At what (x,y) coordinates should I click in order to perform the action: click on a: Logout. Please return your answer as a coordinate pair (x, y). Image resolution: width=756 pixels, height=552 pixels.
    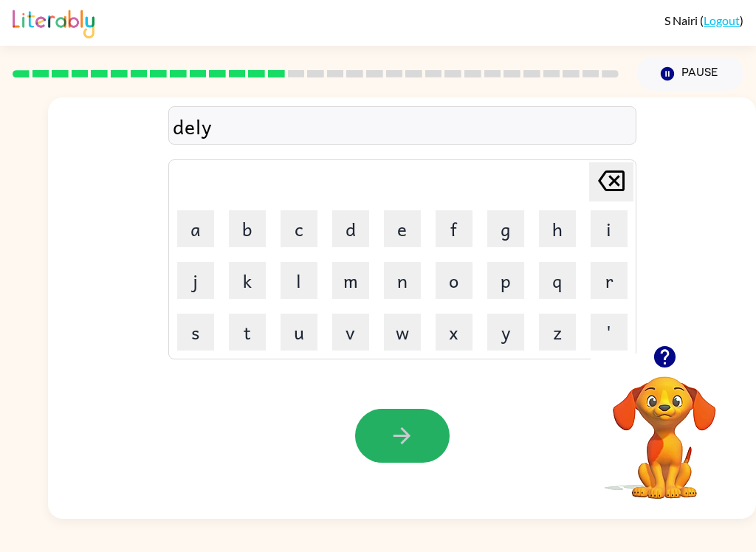
    Looking at the image, I should click on (721, 20).